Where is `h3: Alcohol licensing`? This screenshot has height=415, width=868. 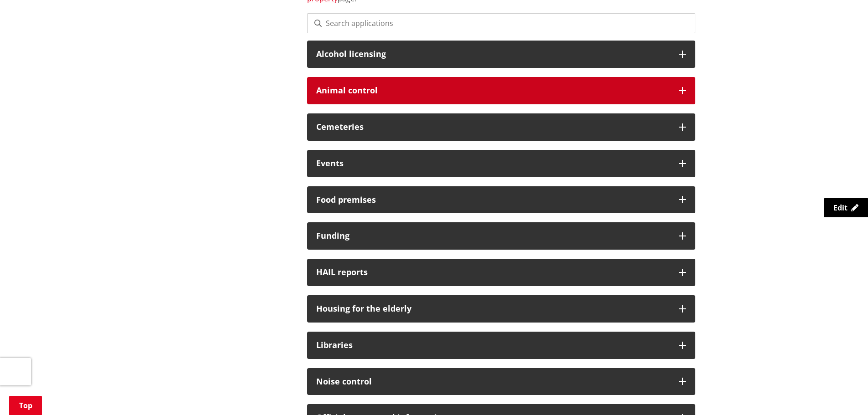
h3: Alcohol licensing is located at coordinates (493, 54).